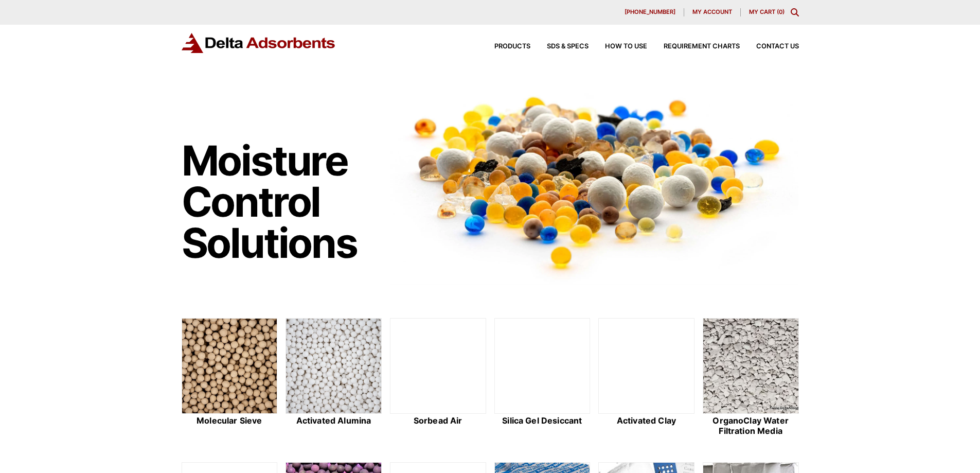 This screenshot has width=980, height=473. I want to click on a: My Cart (0), so click(767, 12).